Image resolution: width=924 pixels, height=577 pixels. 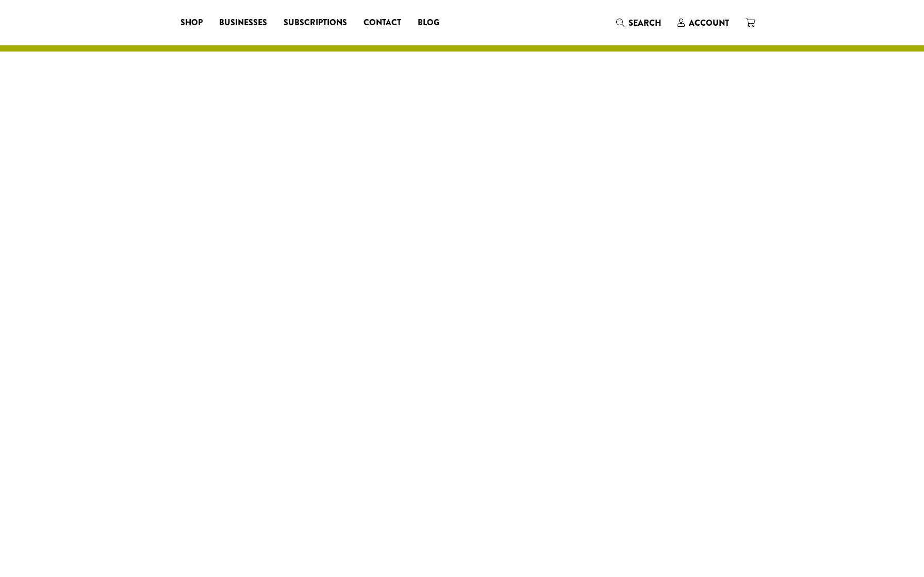 What do you see at coordinates (191, 23) in the screenshot?
I see `a: Shop` at bounding box center [191, 23].